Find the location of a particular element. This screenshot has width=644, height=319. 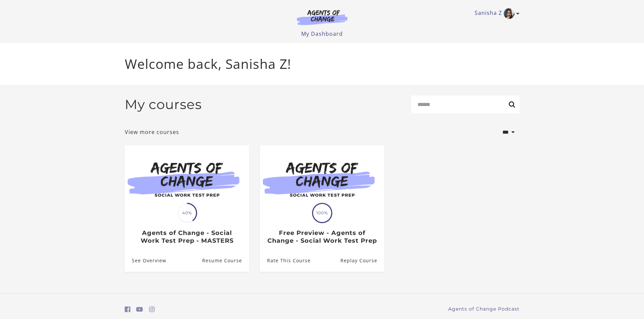

a: Toggle menu is located at coordinates (495, 13).